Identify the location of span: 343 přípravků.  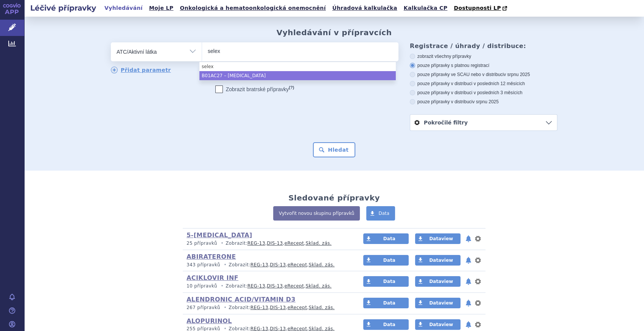
(203, 265).